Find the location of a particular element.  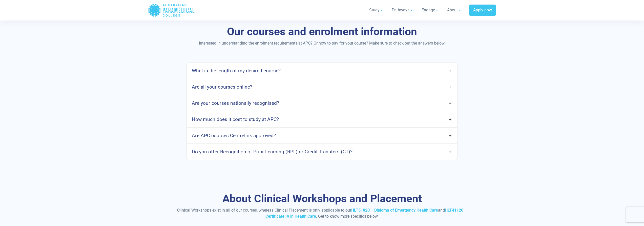

a: Do you offer Recognition of Prior Learning (RPL) or Credit Transfers (CT)? is located at coordinates (322, 151).